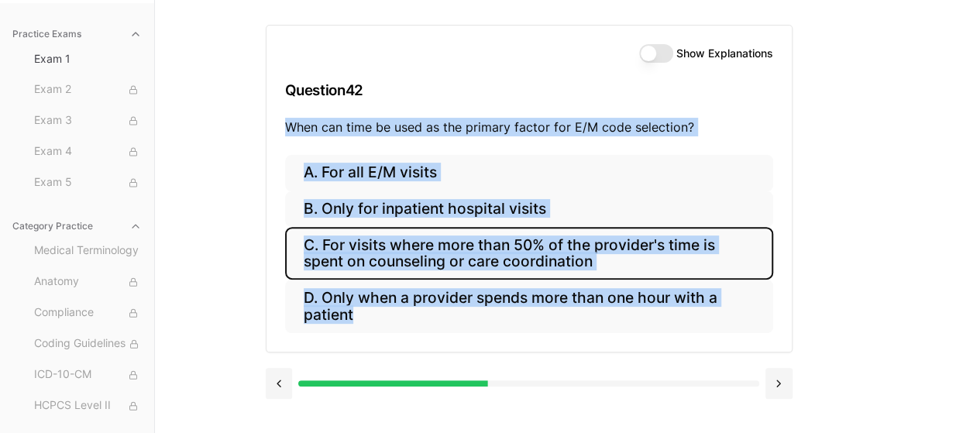 This screenshot has height=433, width=980. I want to click on button: Exam 1, so click(87, 59).